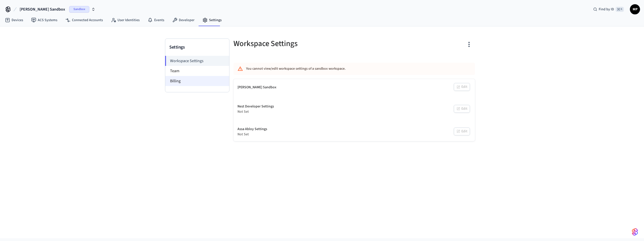 The width and height of the screenshot is (644, 241). I want to click on div: You cannot view/edit workspace settings of a sandbox workspace., so click(339, 69).